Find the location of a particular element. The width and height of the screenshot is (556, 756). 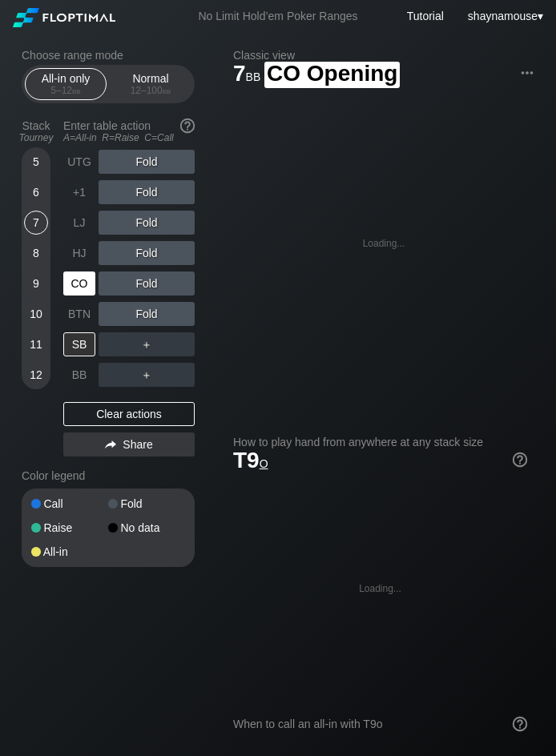

div: 6 is located at coordinates (36, 192).